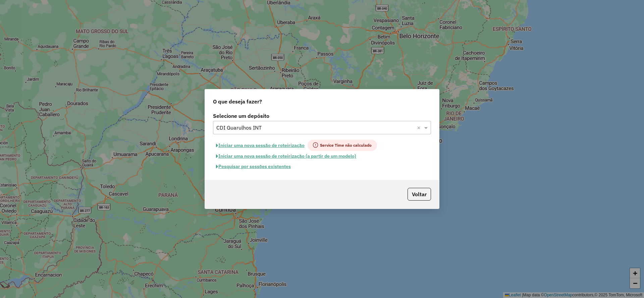  I want to click on span: Service Time não calculado, so click(342, 145).